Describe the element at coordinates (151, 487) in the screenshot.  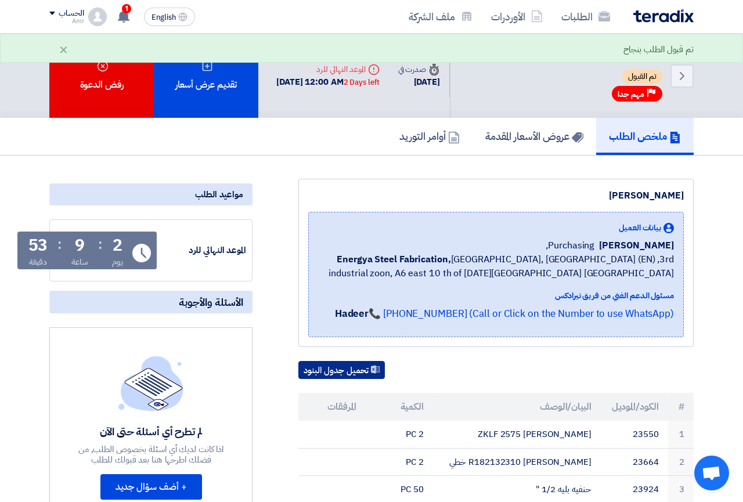
I see `button: + أضف سؤال جديد` at that location.